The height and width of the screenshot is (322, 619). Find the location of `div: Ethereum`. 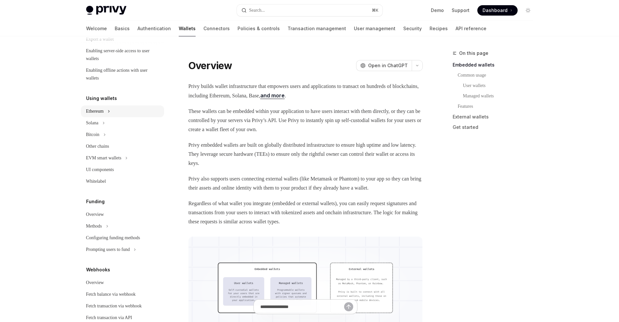

div: Ethereum is located at coordinates (95, 111).